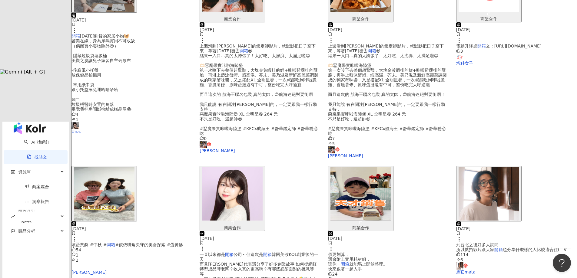 This screenshot has height=278, width=577. What do you see at coordinates (37, 142) in the screenshot?
I see `a: searchAI 找網紅` at bounding box center [37, 142].